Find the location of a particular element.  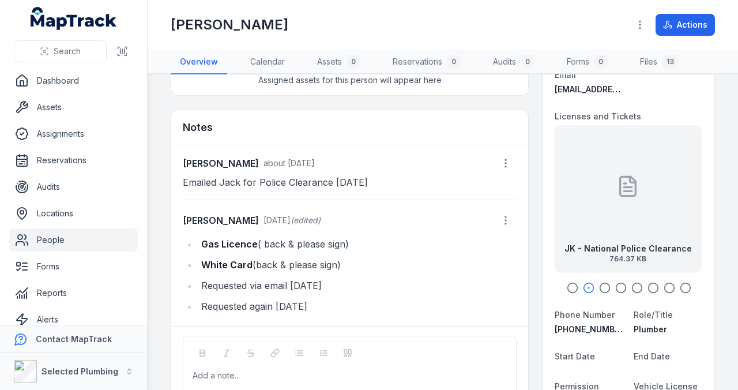

time: 7/14/2025, 8:55:37 AM is located at coordinates (289, 163).